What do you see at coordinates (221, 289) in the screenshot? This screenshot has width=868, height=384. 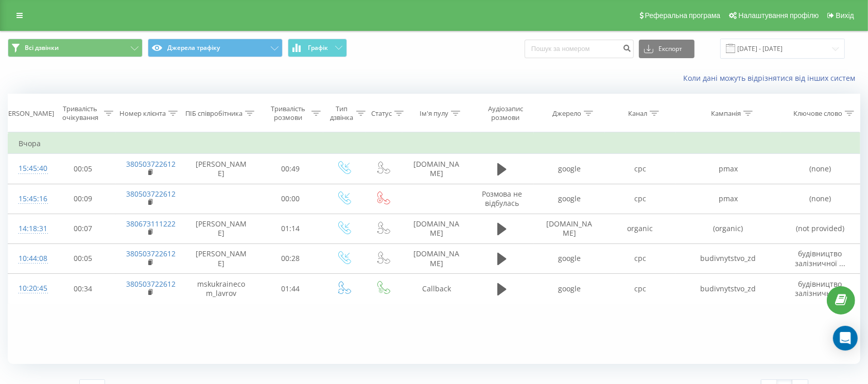 I see `td: mskukrainecom_lavrov` at bounding box center [221, 289].